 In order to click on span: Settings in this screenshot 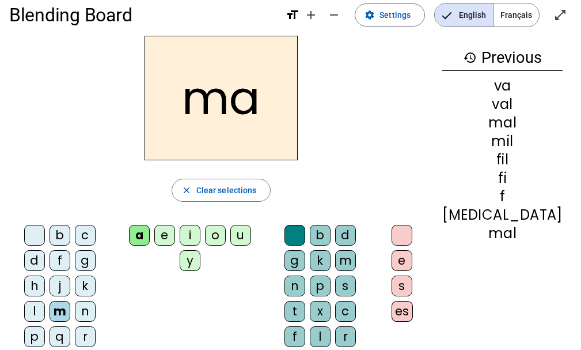, I will do `click(395, 15)`.